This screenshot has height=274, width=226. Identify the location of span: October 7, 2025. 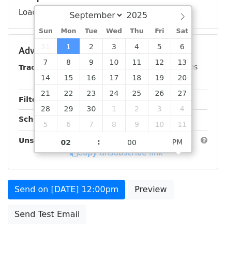
(91, 124).